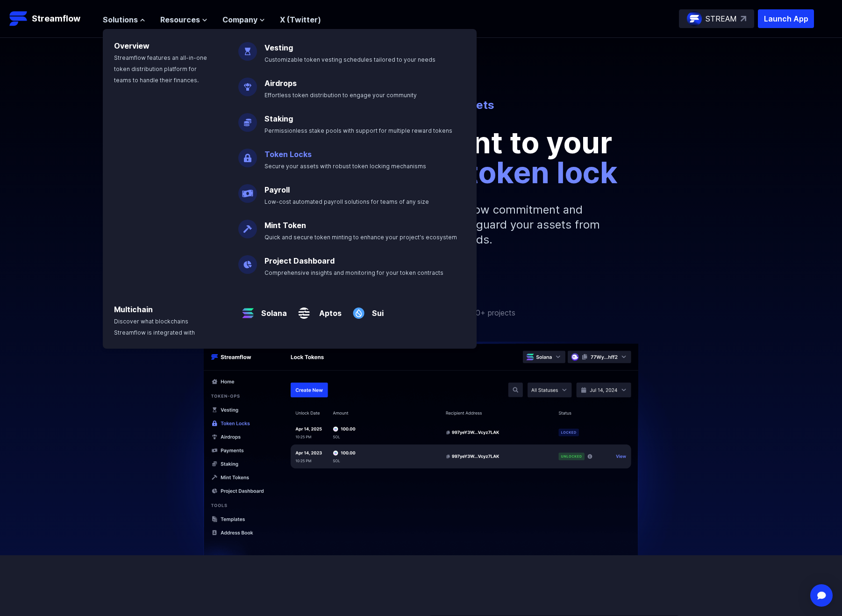  What do you see at coordinates (786, 19) in the screenshot?
I see `a: Launch App` at bounding box center [786, 19].